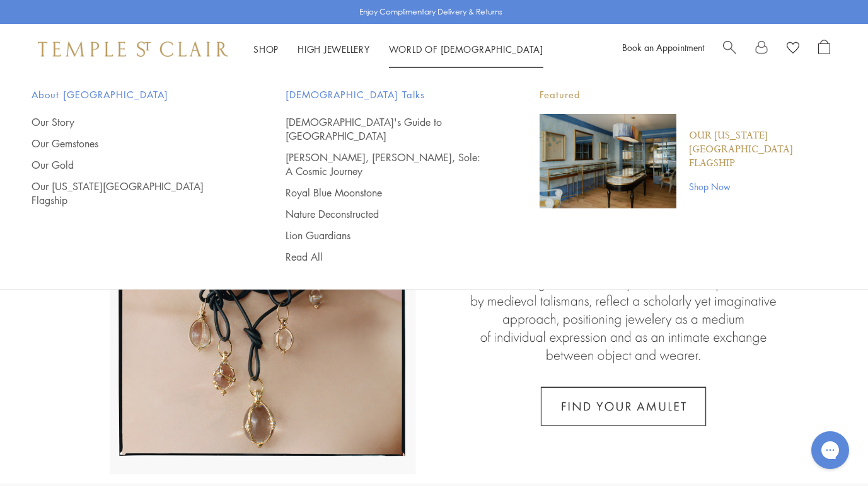 Image resolution: width=868 pixels, height=486 pixels. What do you see at coordinates (133, 165) in the screenshot?
I see `a: Our Gold` at bounding box center [133, 165].